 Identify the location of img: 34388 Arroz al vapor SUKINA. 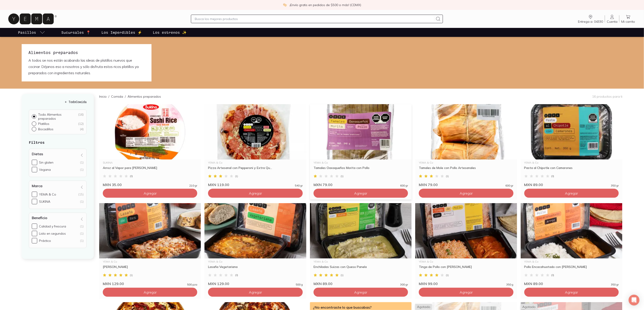
(150, 132).